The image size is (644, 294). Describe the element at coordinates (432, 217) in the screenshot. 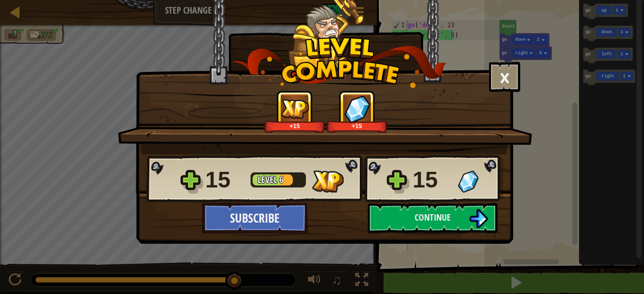

I see `span: Continue` at that location.